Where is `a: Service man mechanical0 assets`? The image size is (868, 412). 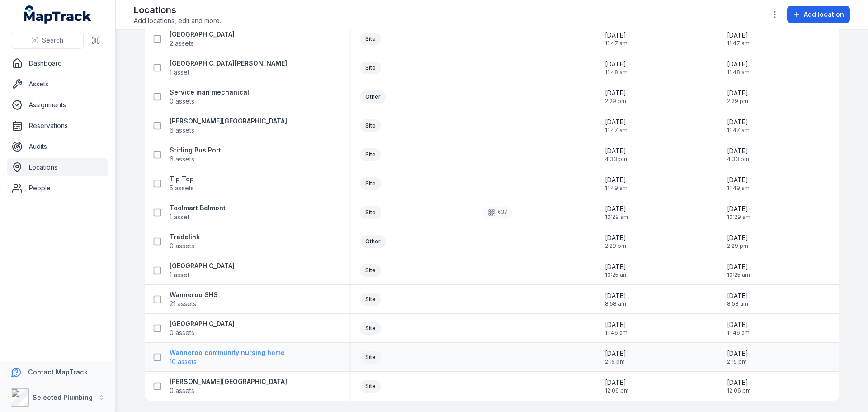 a: Service man mechanical0 assets is located at coordinates (209, 97).